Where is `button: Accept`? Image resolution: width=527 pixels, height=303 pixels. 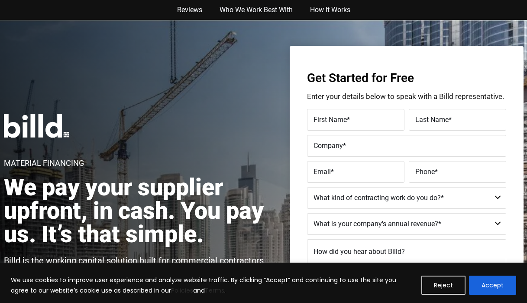
button: Accept is located at coordinates (493, 285).